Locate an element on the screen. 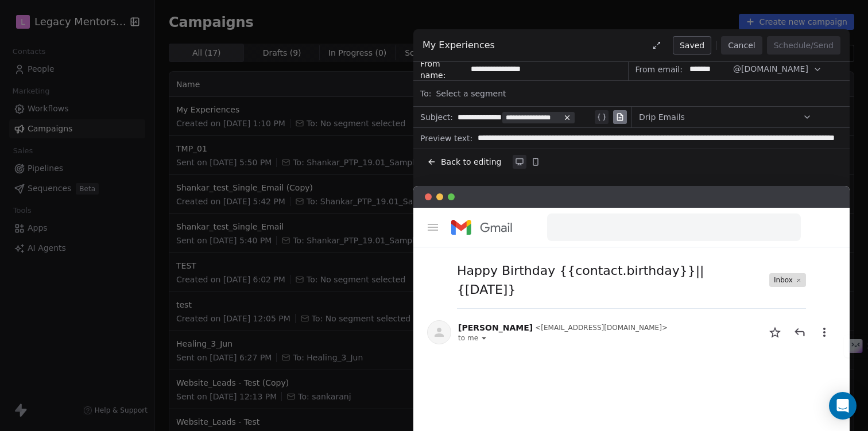 The width and height of the screenshot is (868, 431). div: Open Intercom Messenger is located at coordinates (843, 406).